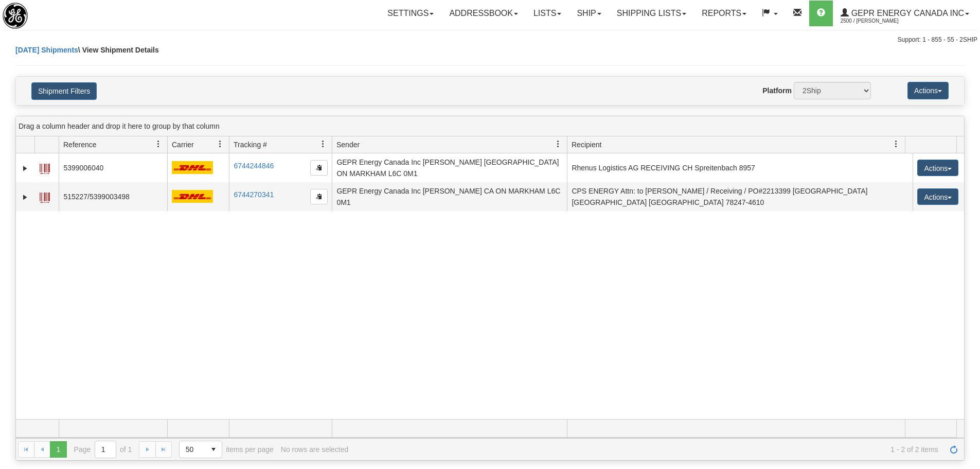 The height and width of the screenshot is (469, 980). Describe the element at coordinates (253, 166) in the screenshot. I see `a: 6744244846` at that location.